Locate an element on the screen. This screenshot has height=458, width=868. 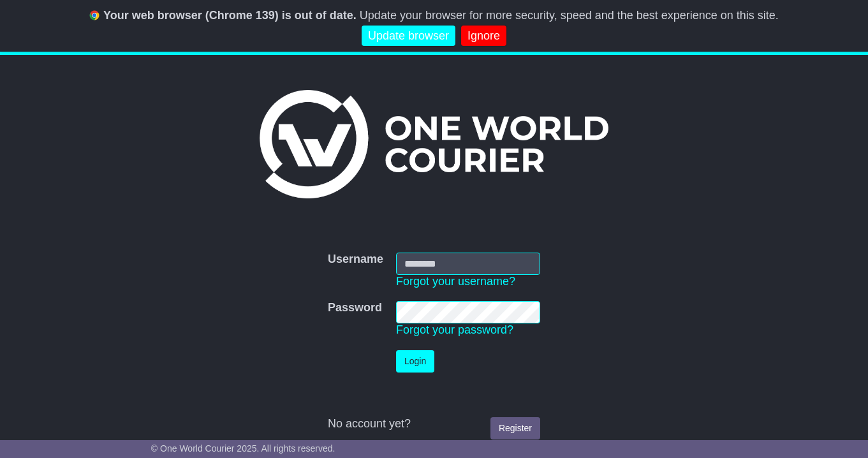
button: Login is located at coordinates (415, 360).